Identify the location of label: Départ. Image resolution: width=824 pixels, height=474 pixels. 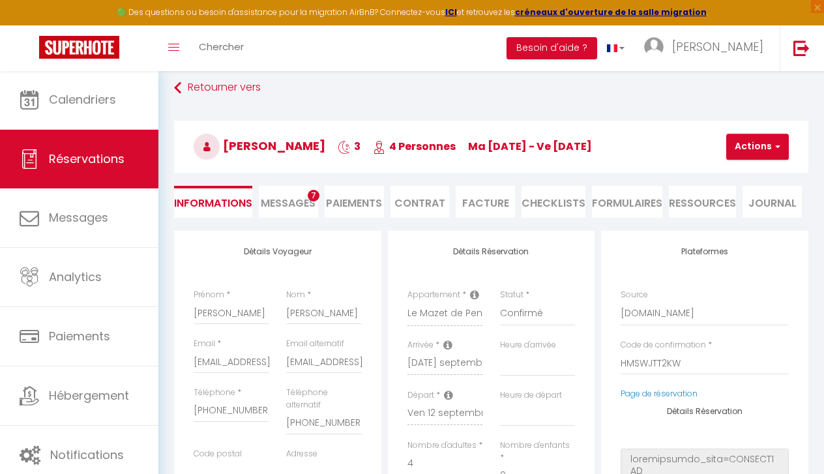
(420, 395).